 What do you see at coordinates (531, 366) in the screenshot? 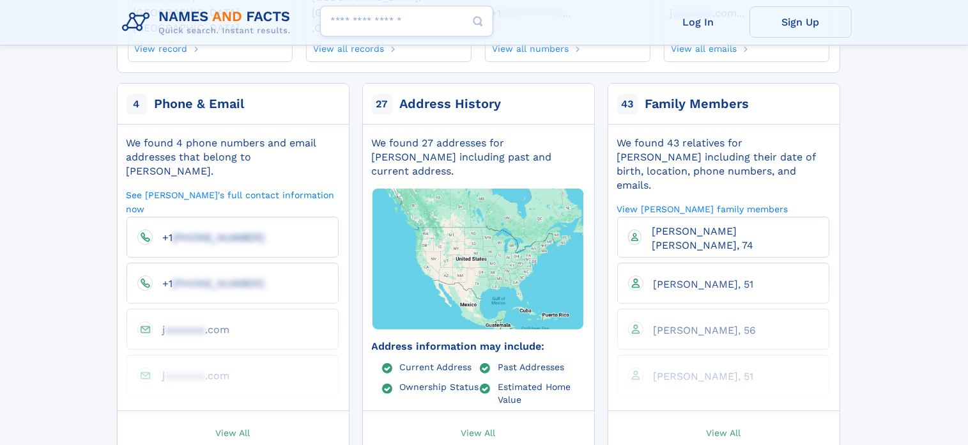
I see `a: Past Addresses` at bounding box center [531, 366].